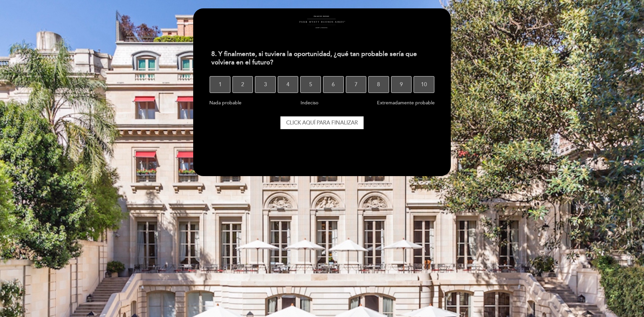 This screenshot has height=317, width=644. Describe the element at coordinates (220, 85) in the screenshot. I see `span: 1` at that location.